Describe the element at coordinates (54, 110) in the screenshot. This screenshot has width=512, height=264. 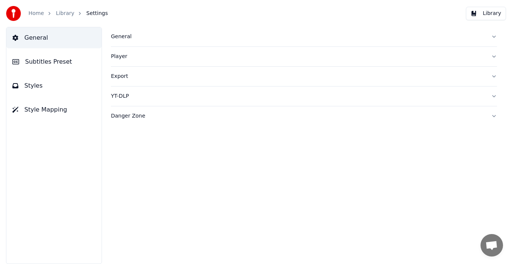
I see `button: Style Mapping` at that location.